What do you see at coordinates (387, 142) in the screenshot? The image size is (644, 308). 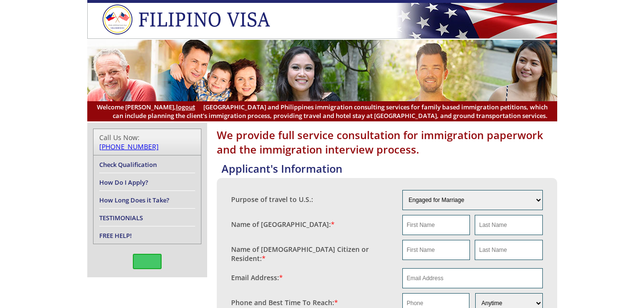 I see `h1: We provide full service consultation for immigration paperwork and the immigration interview proc...` at bounding box center [387, 142].